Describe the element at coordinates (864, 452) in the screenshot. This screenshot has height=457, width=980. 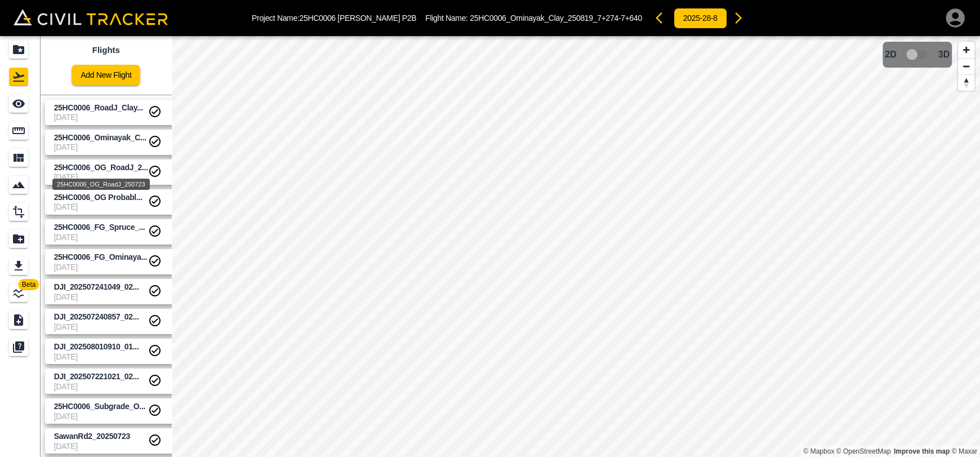
I see `a: OpenStreetMap` at that location.